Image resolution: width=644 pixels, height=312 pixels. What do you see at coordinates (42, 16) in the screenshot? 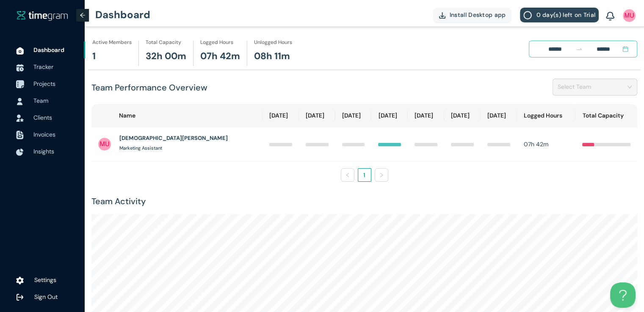
I see `img: timegram` at bounding box center [42, 16].